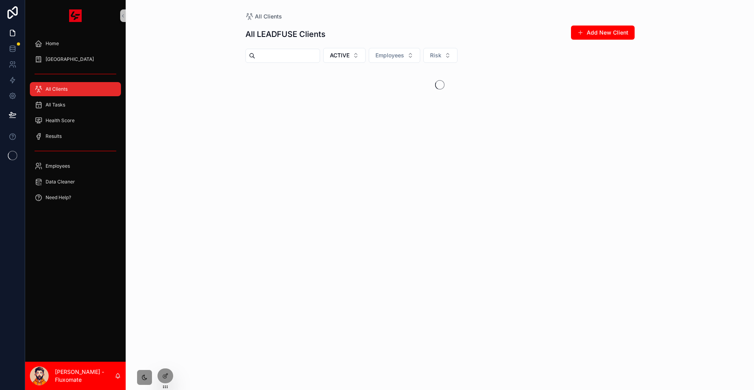 The height and width of the screenshot is (390, 754). What do you see at coordinates (75, 123) in the screenshot?
I see `div: scrollable content` at bounding box center [75, 123].